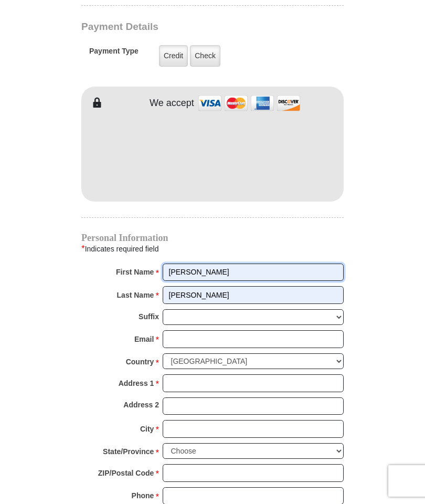 The height and width of the screenshot is (504, 425). Describe the element at coordinates (212, 238) in the screenshot. I see `h4: Personal Information` at that location.